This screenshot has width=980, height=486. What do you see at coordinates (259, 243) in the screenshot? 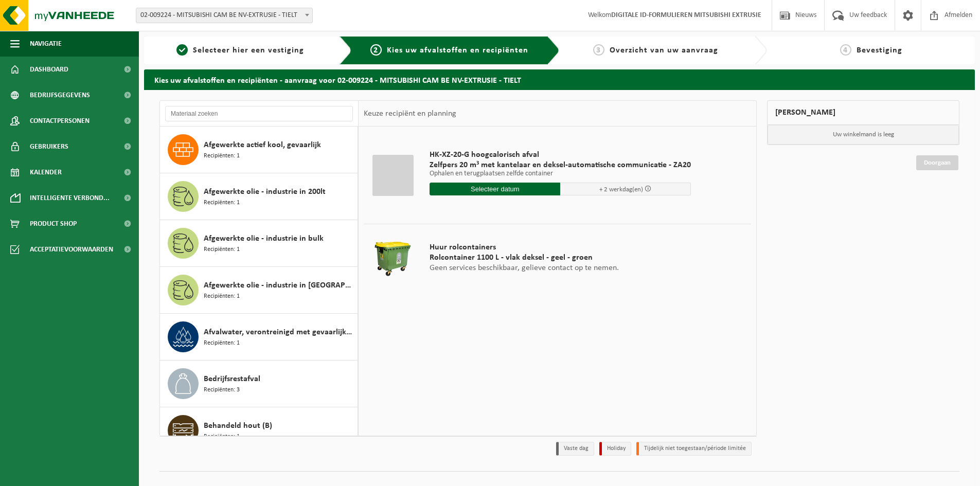
I see `button: Afgewerkte olie - industrie in bulk Recipiënten: 1` at bounding box center [259, 243].